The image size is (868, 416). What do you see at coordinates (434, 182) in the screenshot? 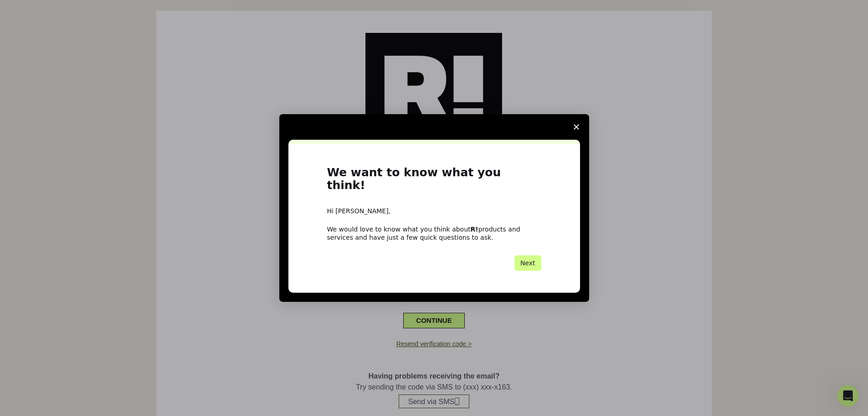
I see `h1: We want to know what you think!` at bounding box center [434, 182].